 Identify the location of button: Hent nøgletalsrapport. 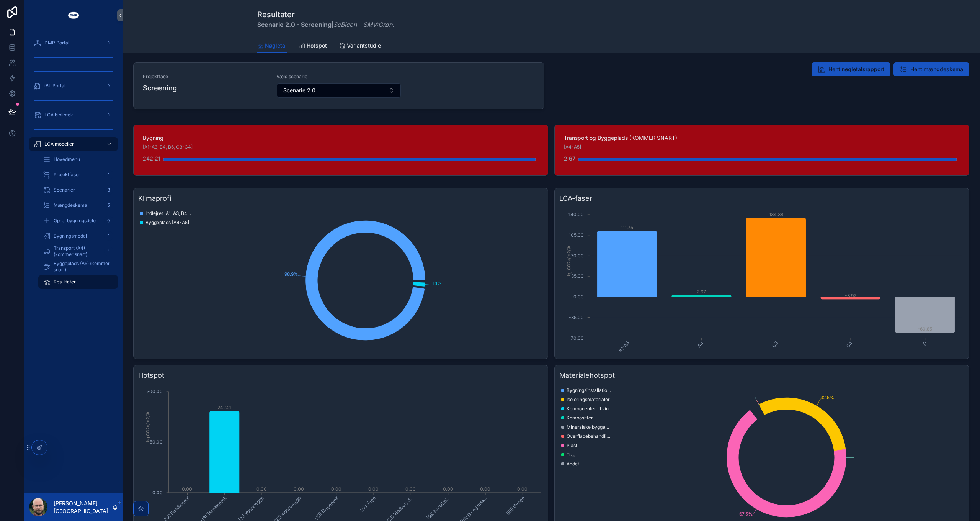
(851, 69).